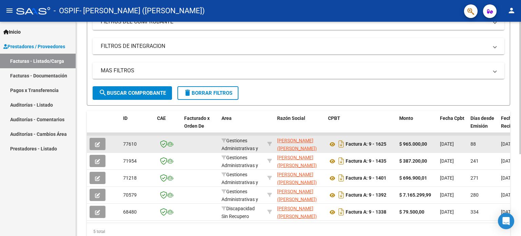 This screenshot has width=521, height=236. I want to click on span: Fecha Recibido, so click(511, 122).